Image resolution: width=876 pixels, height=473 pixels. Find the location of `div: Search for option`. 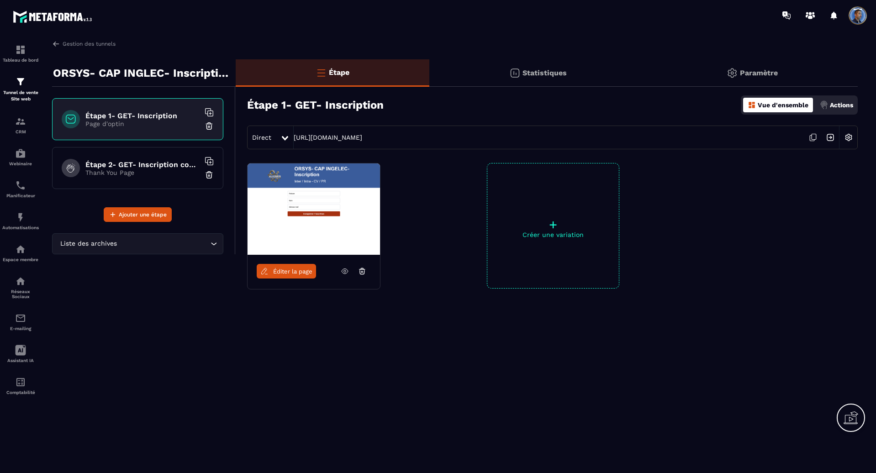

div: Search for option is located at coordinates (137, 244).